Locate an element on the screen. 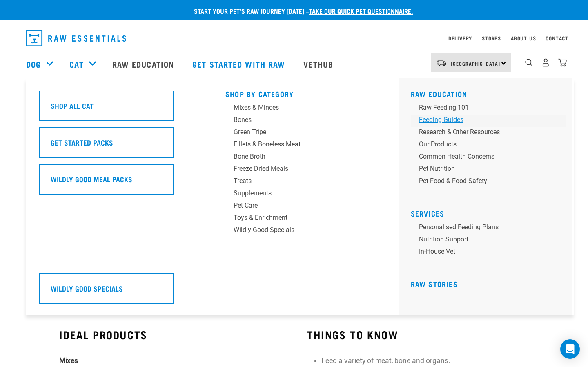 This screenshot has height=367, width=588. a: Cat is located at coordinates (77, 64).